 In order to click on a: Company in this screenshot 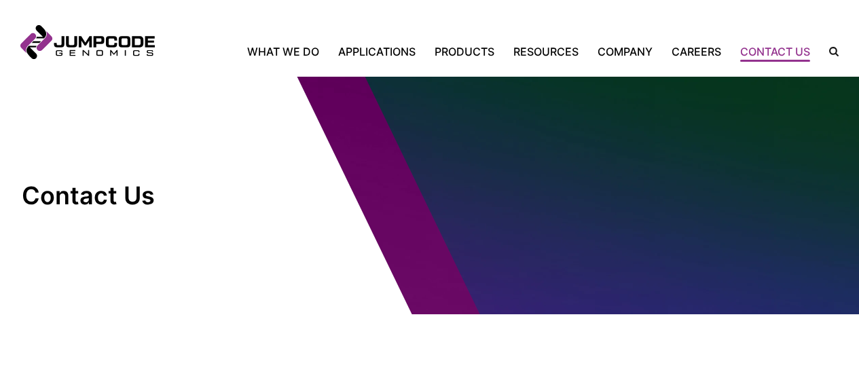, I will do `click(625, 52)`.